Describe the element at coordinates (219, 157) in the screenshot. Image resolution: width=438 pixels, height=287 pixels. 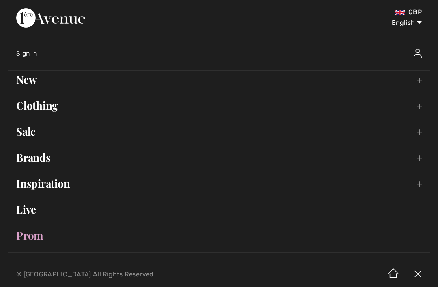
I see `a: Brands` at that location.